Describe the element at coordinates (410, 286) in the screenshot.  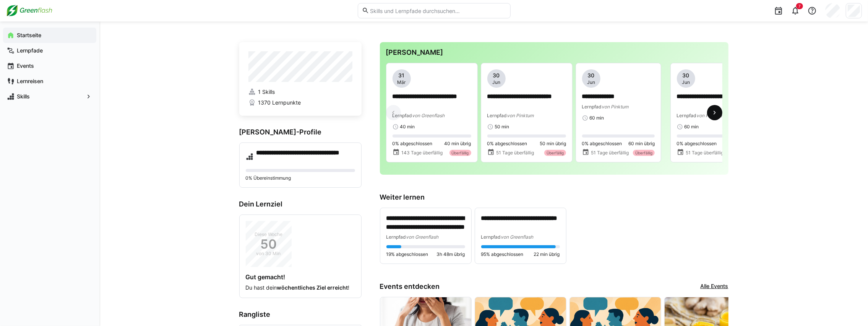
I see `h3: Events entdecken` at that location.